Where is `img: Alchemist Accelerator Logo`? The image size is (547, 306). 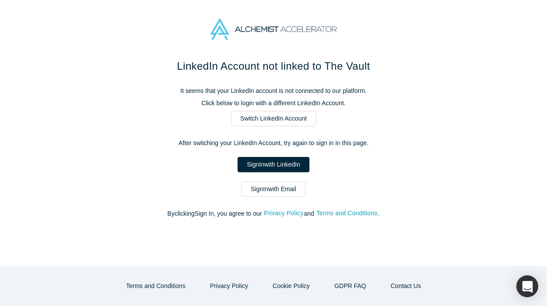 img: Alchemist Accelerator Logo is located at coordinates (273, 29).